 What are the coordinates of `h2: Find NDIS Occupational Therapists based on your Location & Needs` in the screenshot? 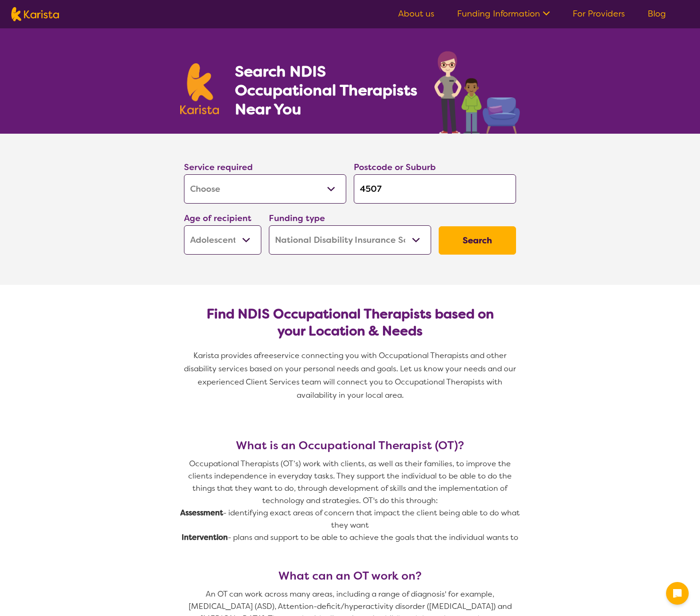 It's located at (350, 323).